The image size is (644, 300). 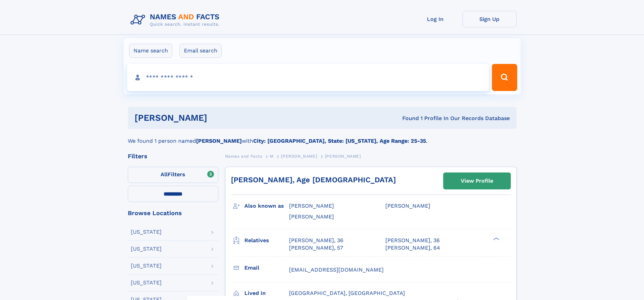 What do you see at coordinates (489, 19) in the screenshot?
I see `a: Sign Up` at bounding box center [489, 19].